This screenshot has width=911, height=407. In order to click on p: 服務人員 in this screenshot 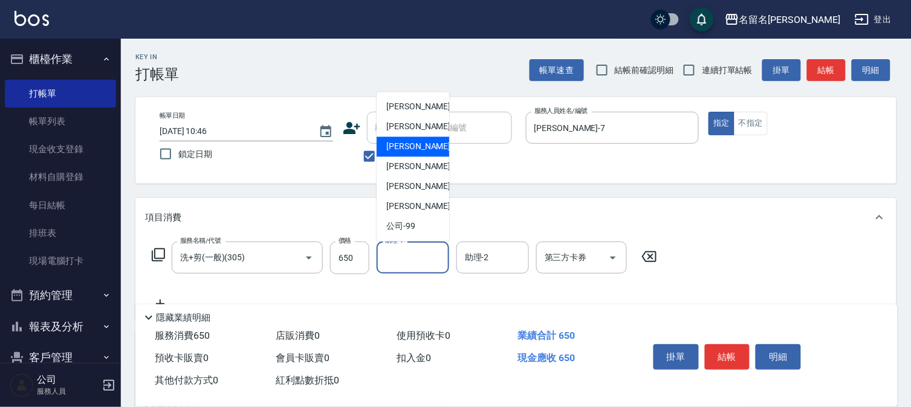, I will do `click(68, 392)`.